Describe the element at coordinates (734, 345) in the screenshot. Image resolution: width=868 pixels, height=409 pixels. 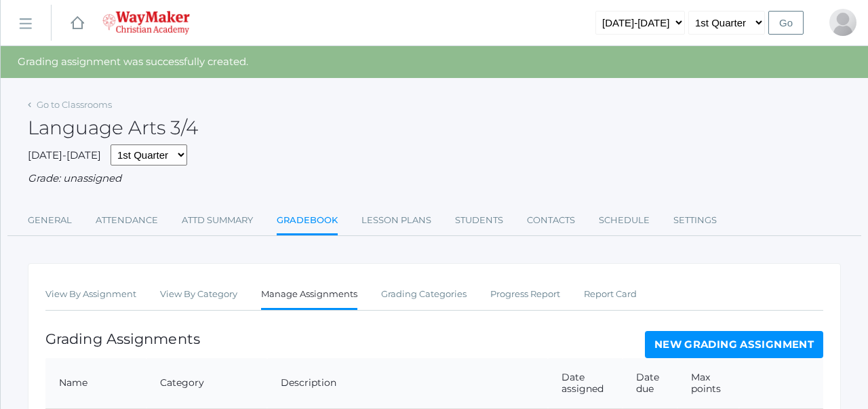
I see `a: New Grading Assignment` at that location.